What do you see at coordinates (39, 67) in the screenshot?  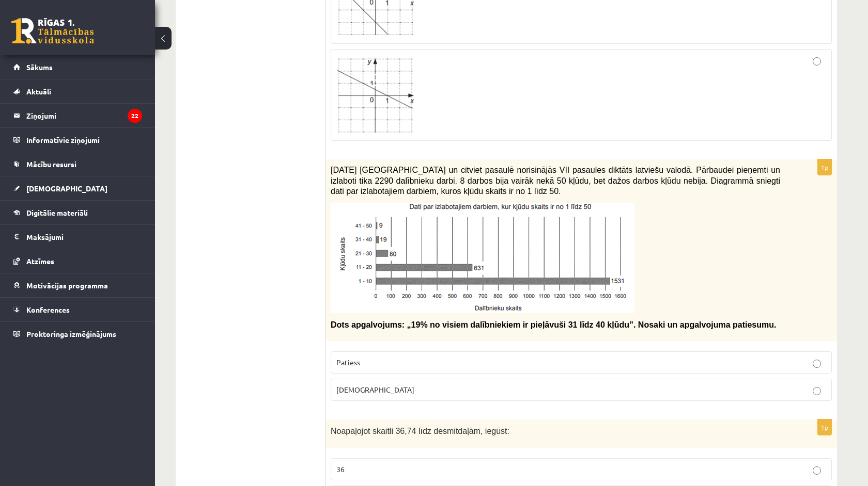 I see `span: Sākums` at bounding box center [39, 67].